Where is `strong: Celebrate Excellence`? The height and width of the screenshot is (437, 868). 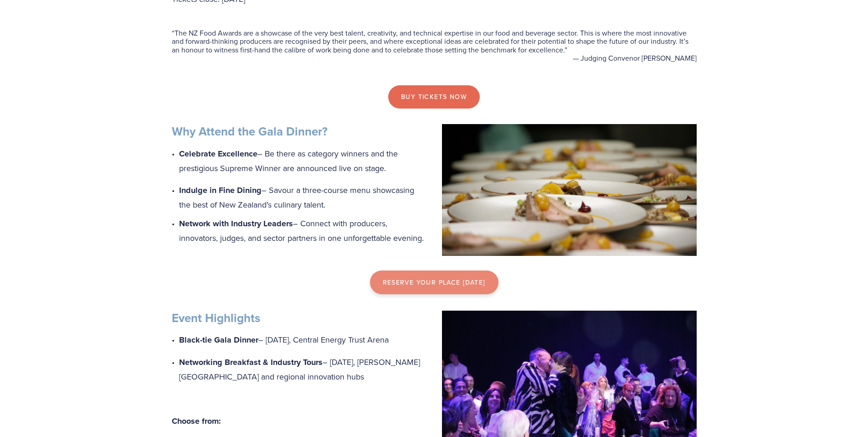 strong: Celebrate Excellence is located at coordinates (218, 154).